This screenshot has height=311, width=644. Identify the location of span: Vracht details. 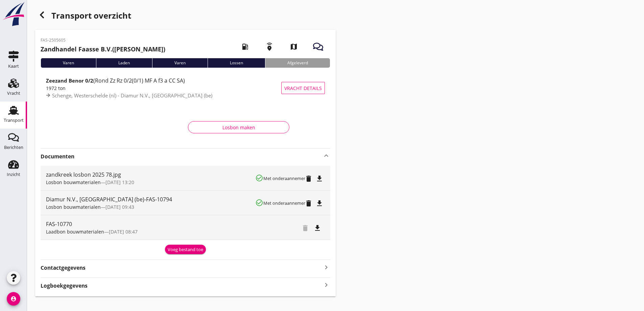
(303, 88).